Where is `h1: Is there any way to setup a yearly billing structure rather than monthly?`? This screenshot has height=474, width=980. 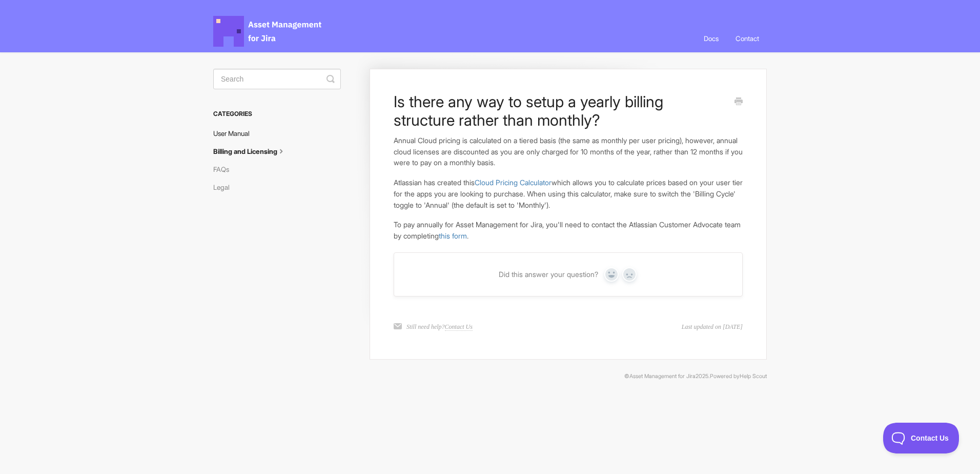
h1: Is there any way to setup a yearly billing structure rather than monthly? is located at coordinates (560, 111).